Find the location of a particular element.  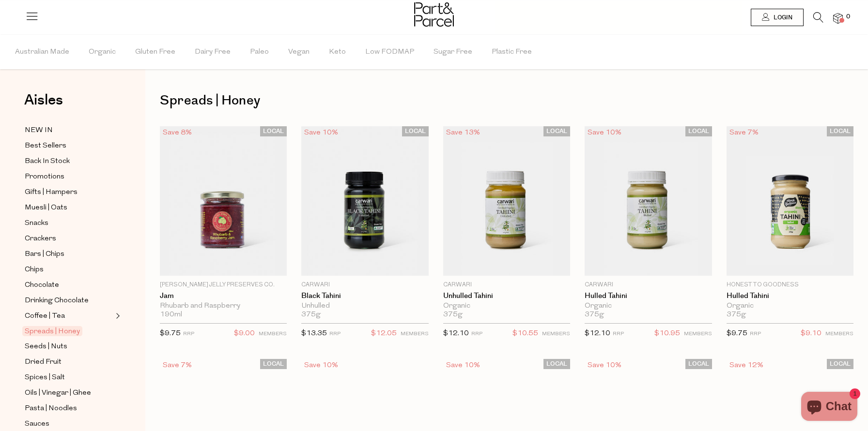

a: 0 is located at coordinates (838, 18).